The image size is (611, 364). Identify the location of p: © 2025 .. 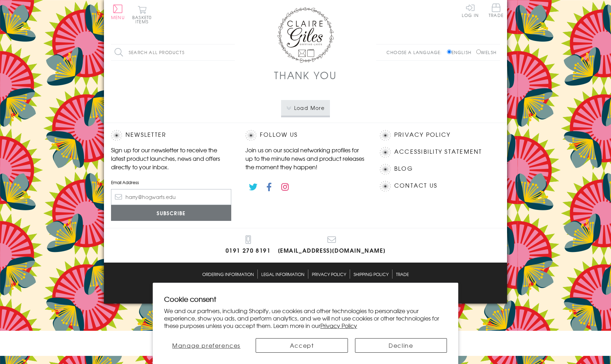
(305, 289).